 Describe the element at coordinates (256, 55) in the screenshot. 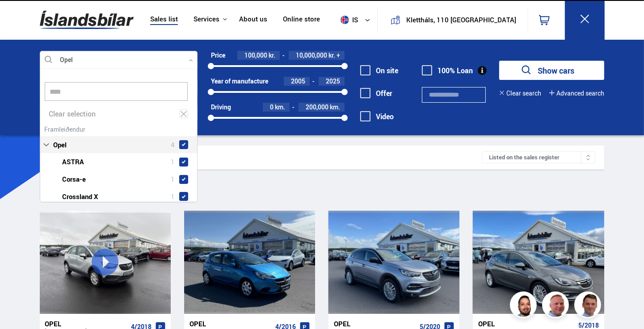

I see `font: 100,000` at that location.